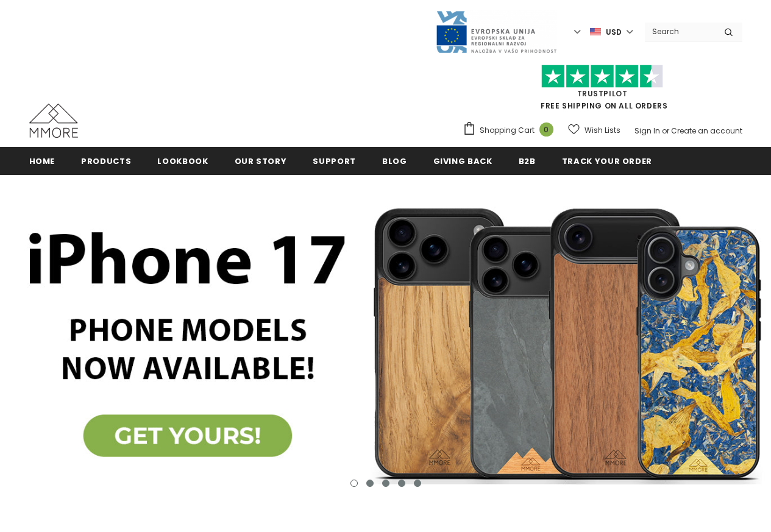  Describe the element at coordinates (42, 161) in the screenshot. I see `span: Home` at that location.